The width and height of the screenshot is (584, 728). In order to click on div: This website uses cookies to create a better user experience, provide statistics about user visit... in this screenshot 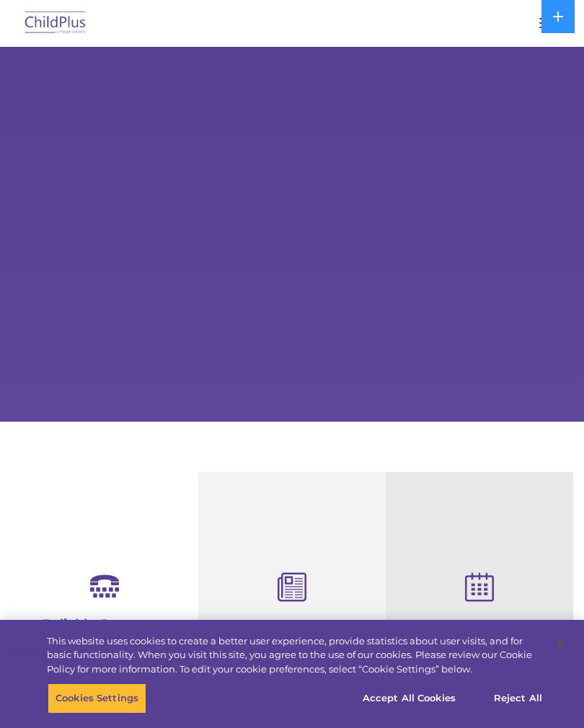, I will do `click(295, 655)`.